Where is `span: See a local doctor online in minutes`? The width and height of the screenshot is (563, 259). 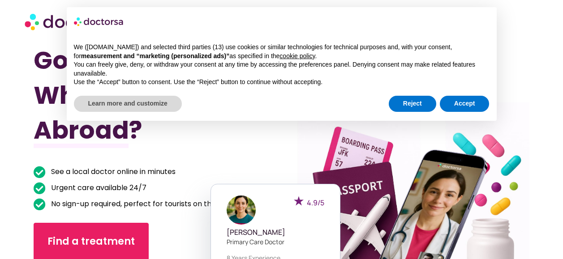
span: See a local doctor online in minutes is located at coordinates (112, 172).